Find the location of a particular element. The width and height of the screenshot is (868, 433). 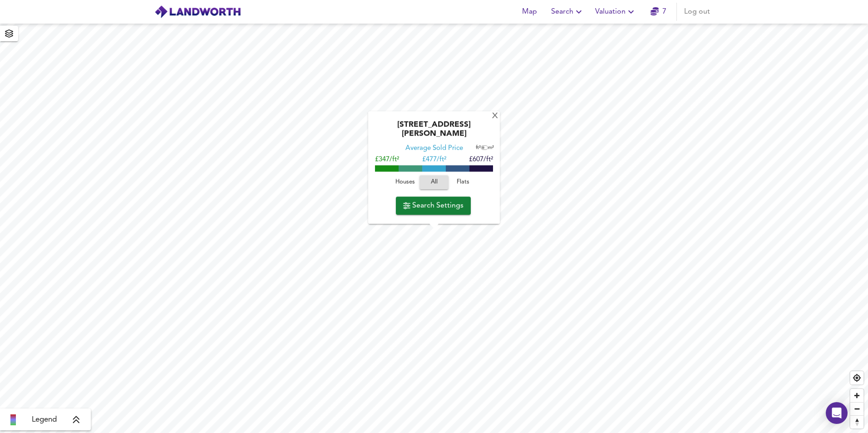

button: Flats is located at coordinates (462, 182).